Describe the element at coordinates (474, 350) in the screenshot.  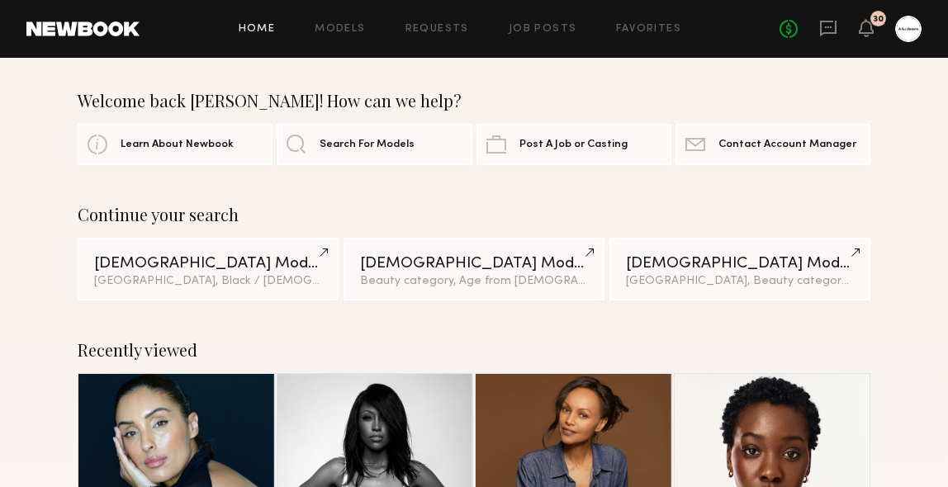
I see `div: Recently viewed` at that location.